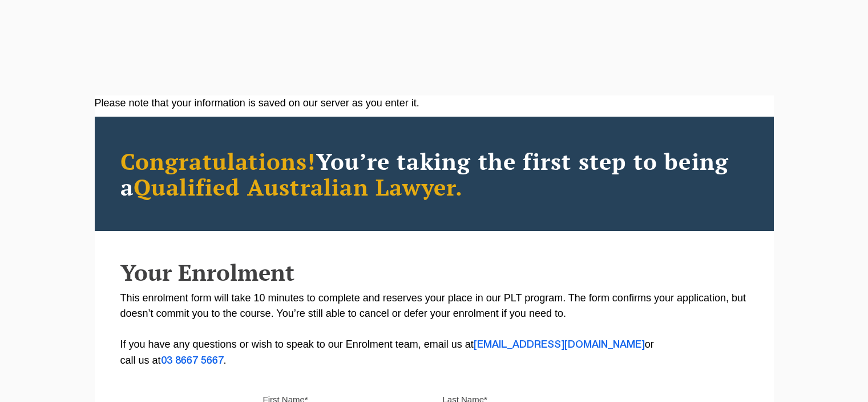 The height and width of the screenshot is (402, 868). What do you see at coordinates (298, 186) in the screenshot?
I see `span: Qualified Australian Lawyer.` at bounding box center [298, 186].